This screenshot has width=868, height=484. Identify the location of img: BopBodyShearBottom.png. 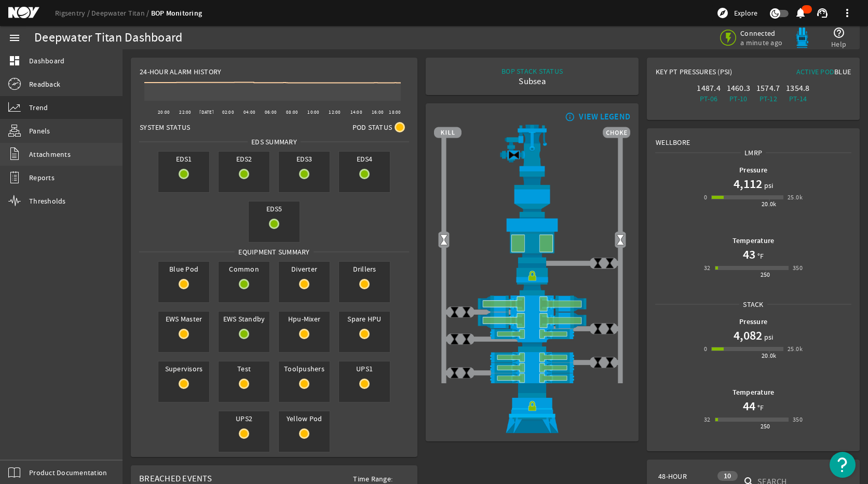
(532, 345).